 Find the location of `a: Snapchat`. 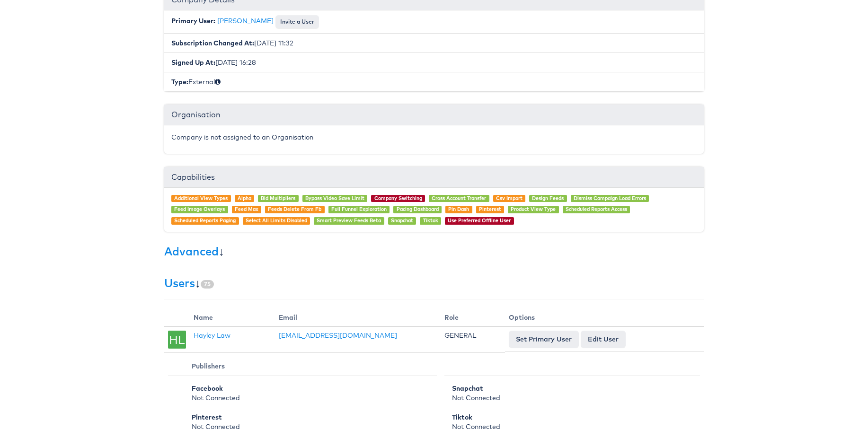

a: Snapchat is located at coordinates (402, 220).